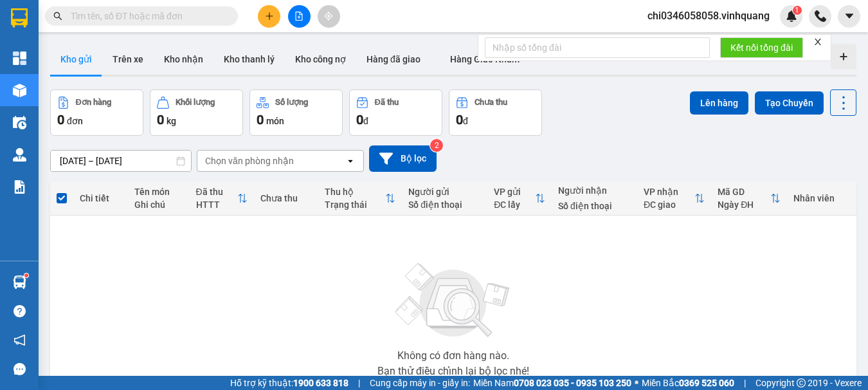 The width and height of the screenshot is (868, 390). I want to click on button: Đã thu0đ, so click(395, 112).